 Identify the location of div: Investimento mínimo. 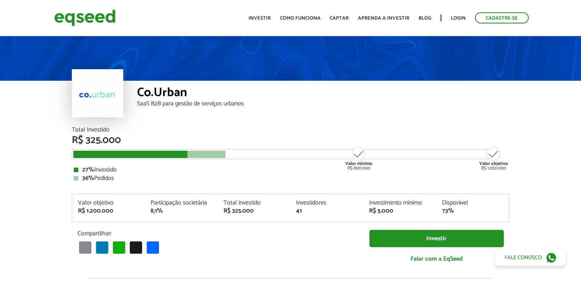
(400, 203).